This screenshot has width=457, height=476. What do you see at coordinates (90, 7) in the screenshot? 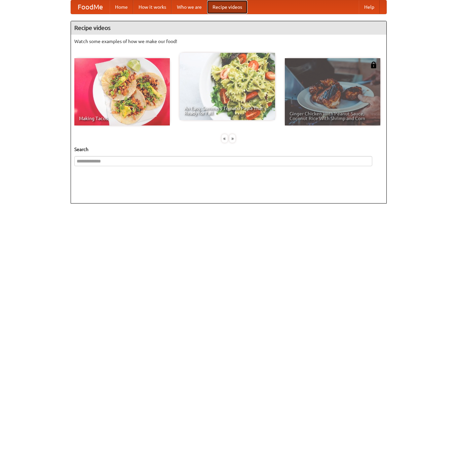
I see `a: FoodMe` at bounding box center [90, 7].